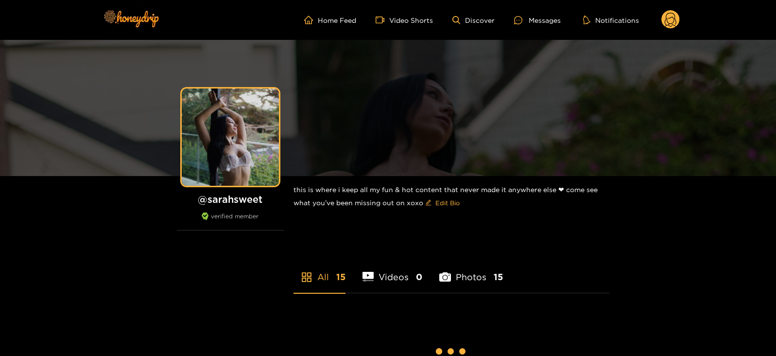  I want to click on span: 0, so click(419, 276).